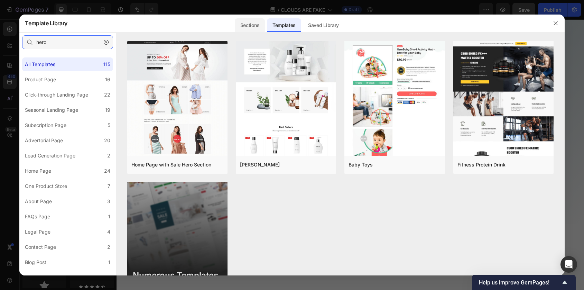  What do you see at coordinates (234, 128) in the screenshot?
I see `p: 🤝 Mission` at bounding box center [234, 128].